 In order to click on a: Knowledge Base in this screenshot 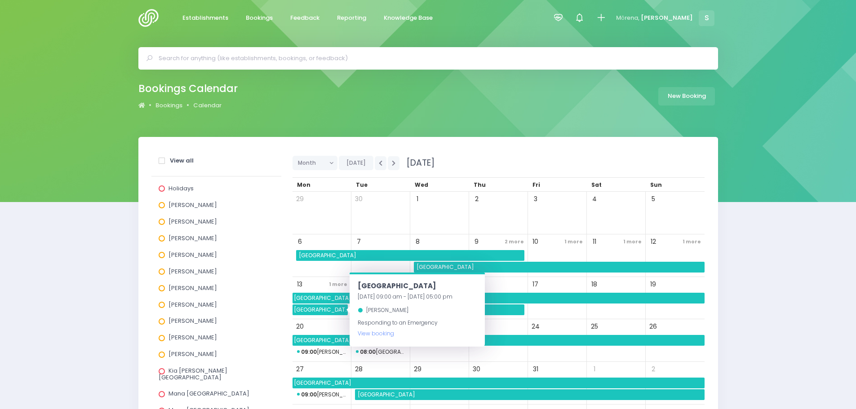, I will do `click(408, 18)`.